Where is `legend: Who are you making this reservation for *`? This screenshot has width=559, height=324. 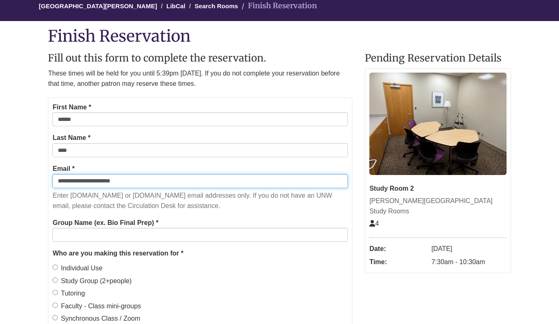
legend: Who are you making this reservation for * is located at coordinates (200, 254).